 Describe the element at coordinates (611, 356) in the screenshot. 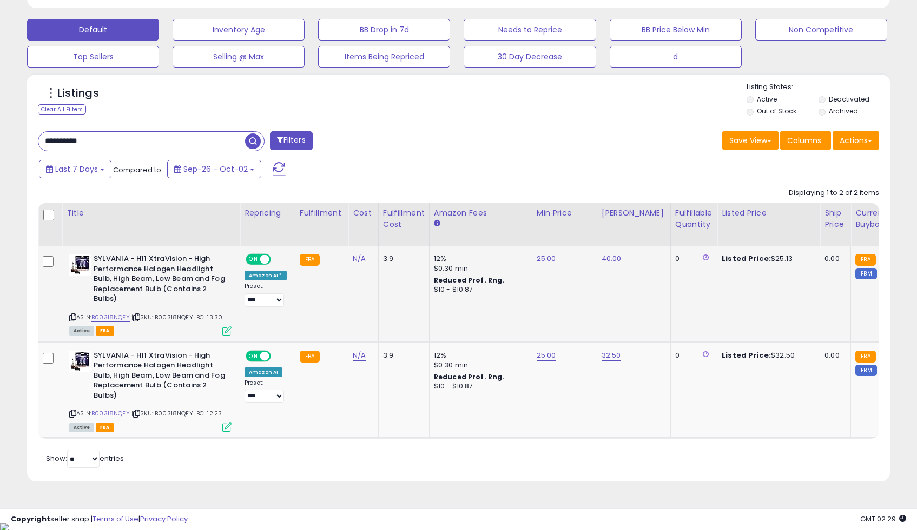

I see `a: 32.50` at that location.